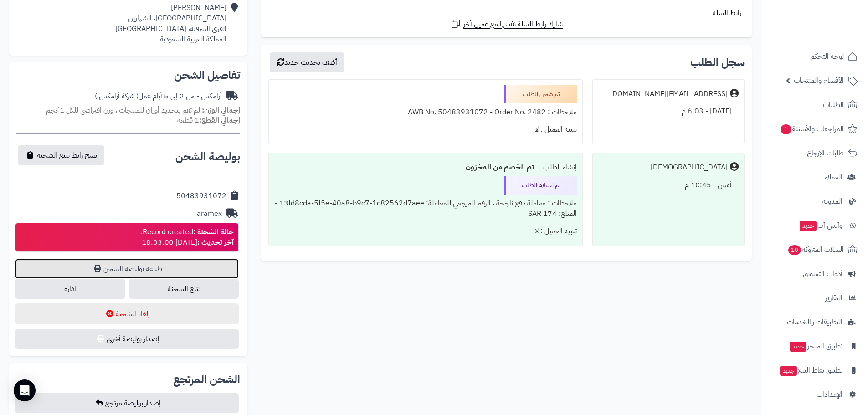  I want to click on a: التقارير, so click(814, 298).